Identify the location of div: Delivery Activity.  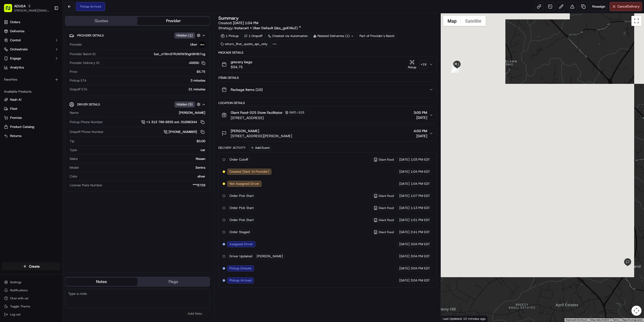
(232, 148).